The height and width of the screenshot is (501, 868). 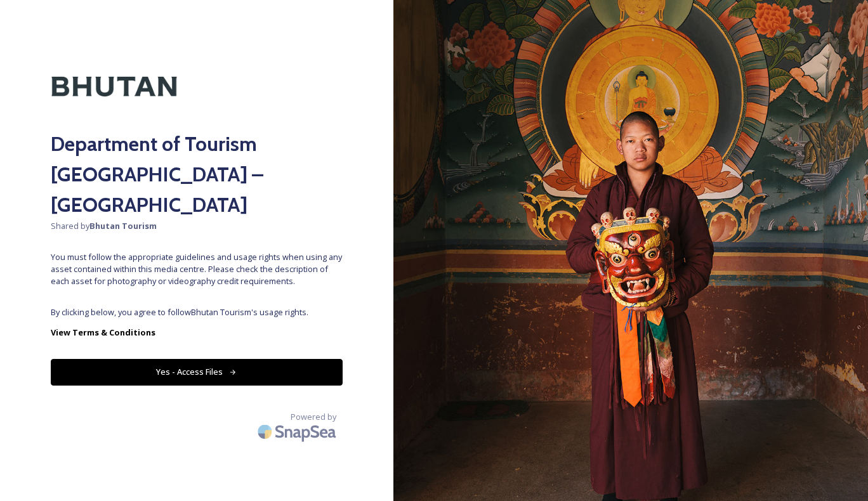 What do you see at coordinates (196, 312) in the screenshot?
I see `span: By clicking below, you agree to follow Bhutan Tourism 's usage rights.` at bounding box center [196, 312].